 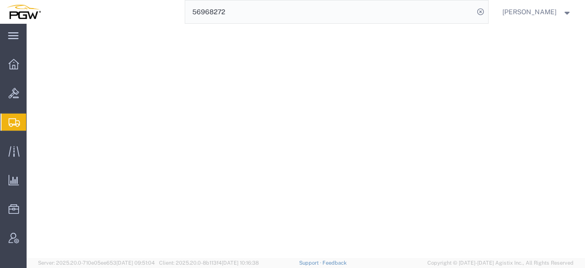 I want to click on img: logo, so click(x=24, y=12).